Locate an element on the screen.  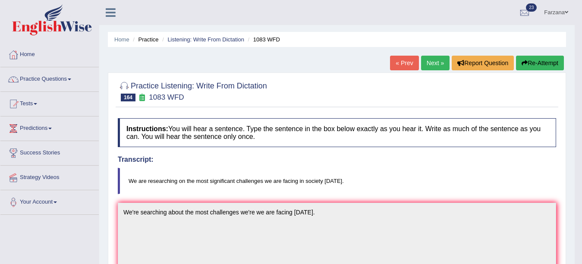
h4: Transcript: is located at coordinates (337, 160).